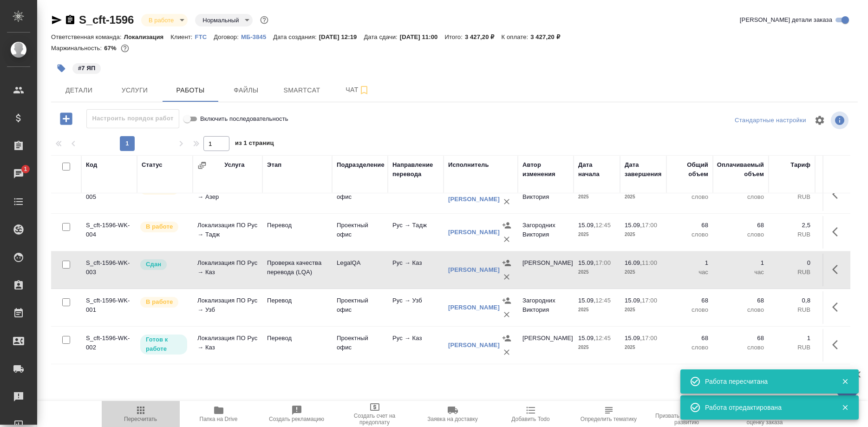 The image size is (868, 427). What do you see at coordinates (204, 36) in the screenshot?
I see `a: FTC` at bounding box center [204, 36].